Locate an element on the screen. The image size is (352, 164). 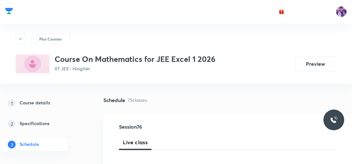
h3: Course On Mathematics for JEE Excel 1 2026 is located at coordinates (135, 59).